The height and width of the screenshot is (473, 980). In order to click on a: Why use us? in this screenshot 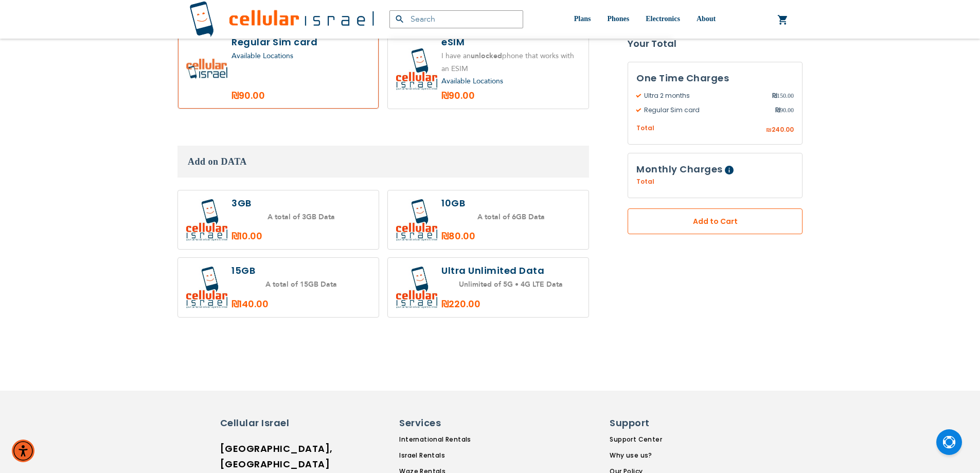, I will do `click(642, 456)`.